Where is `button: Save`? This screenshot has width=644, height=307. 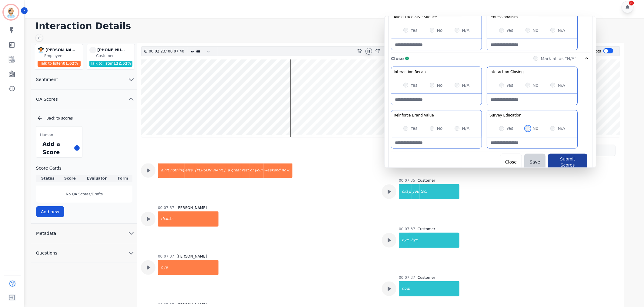 button: Save is located at coordinates (535, 162).